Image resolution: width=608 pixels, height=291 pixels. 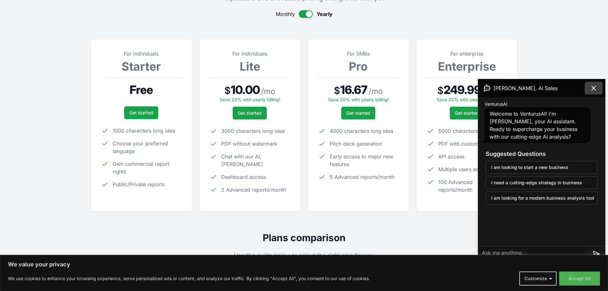 What do you see at coordinates (147, 147) in the screenshot?
I see `span: Choose your preferred language` at bounding box center [147, 147].